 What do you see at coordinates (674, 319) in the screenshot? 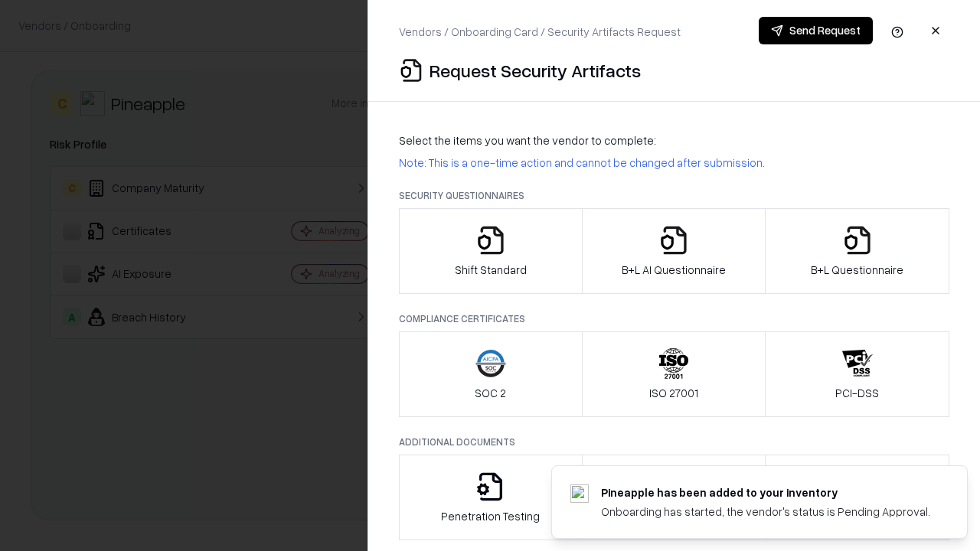
I see `p: Compliance Certificates` at bounding box center [674, 319].